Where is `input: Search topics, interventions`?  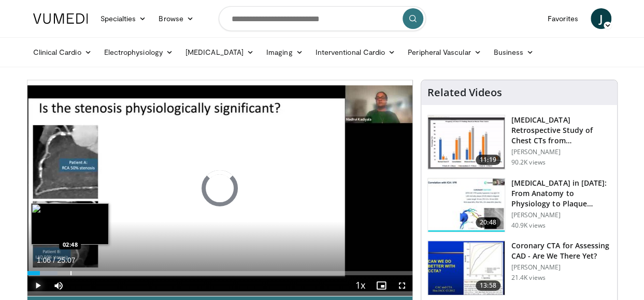 input: Search topics, interventions is located at coordinates (322, 18).